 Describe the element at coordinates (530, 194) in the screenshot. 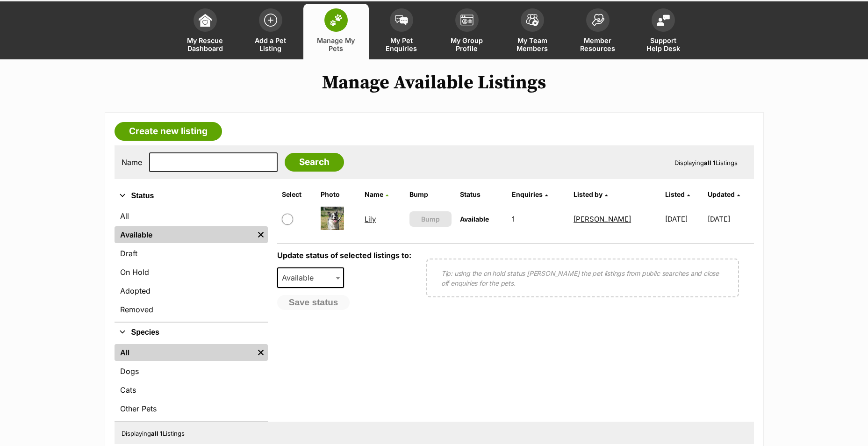

I see `a: Enquiries` at that location.